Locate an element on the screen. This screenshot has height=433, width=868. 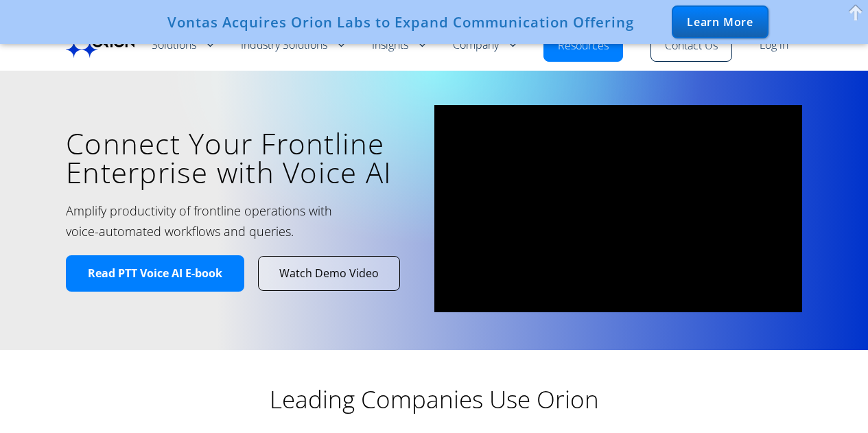
h2: Amplify productivity of frontline operations with voice-automated workflows and queries. is located at coordinates (215, 221).